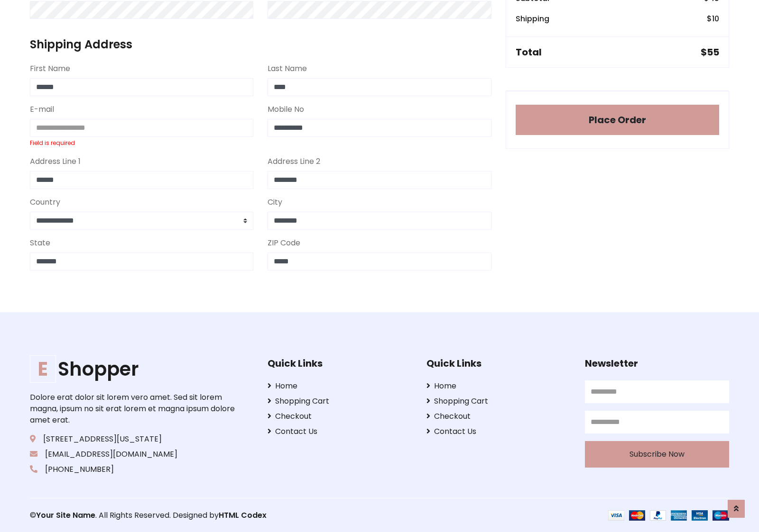 The image size is (759, 532). Describe the element at coordinates (55, 161) in the screenshot. I see `label: Address Line 1` at that location.